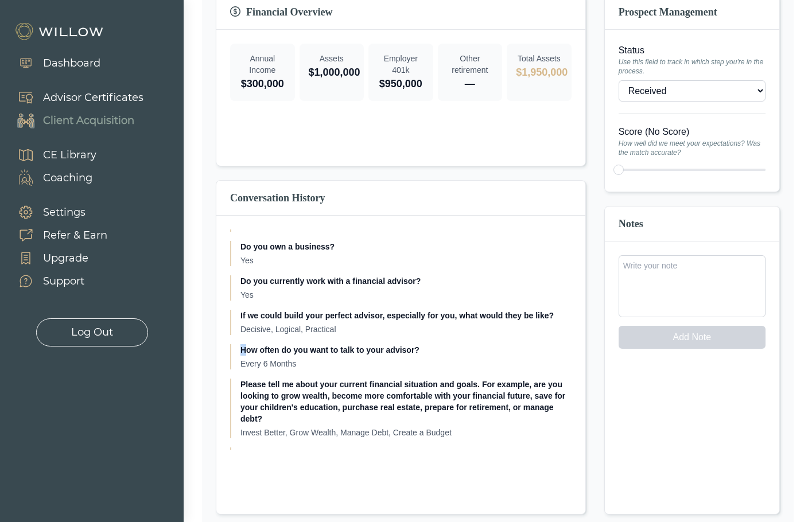 This screenshot has height=522, width=812. What do you see at coordinates (405, 247) in the screenshot?
I see `p: Do you own a business?` at bounding box center [405, 247].